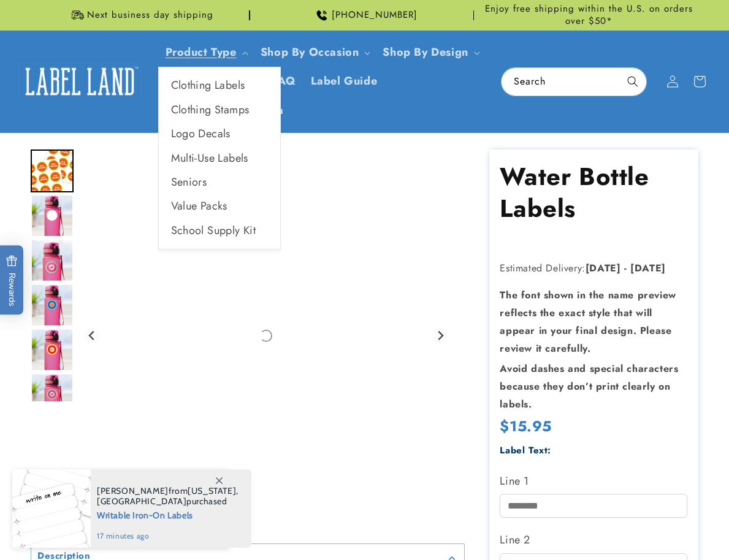 The height and width of the screenshot is (560, 729). What do you see at coordinates (344, 81) in the screenshot?
I see `a: Label Guide` at bounding box center [344, 81].